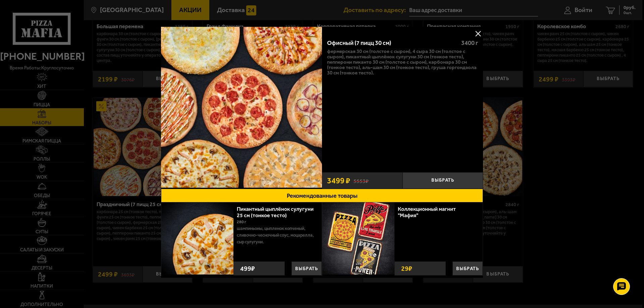 The width and height of the screenshot is (644, 308). Describe the element at coordinates (361, 180) in the screenshot. I see `s: 5553 ₽` at that location.